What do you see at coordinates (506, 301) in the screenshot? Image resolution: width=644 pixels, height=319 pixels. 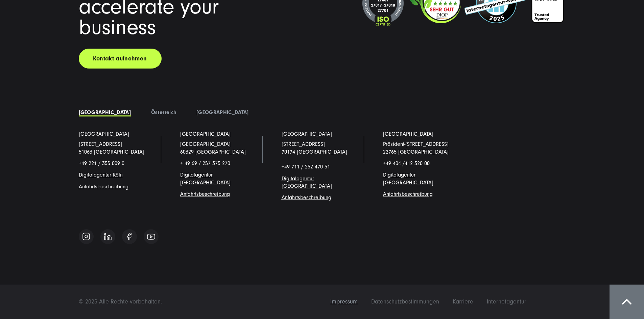 I see `span: Internetagentur` at bounding box center [506, 301].